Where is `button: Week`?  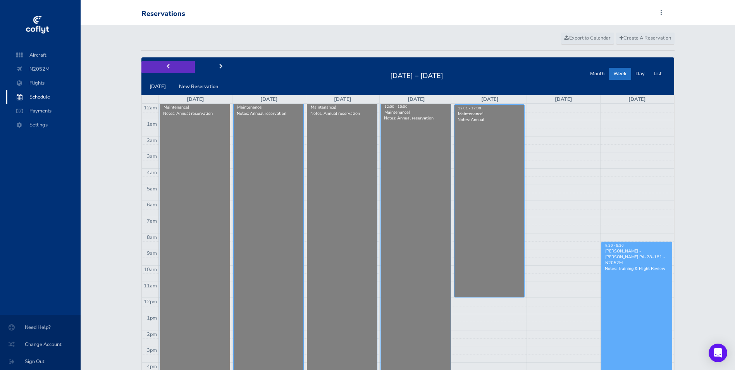 button: Week is located at coordinates (620, 74).